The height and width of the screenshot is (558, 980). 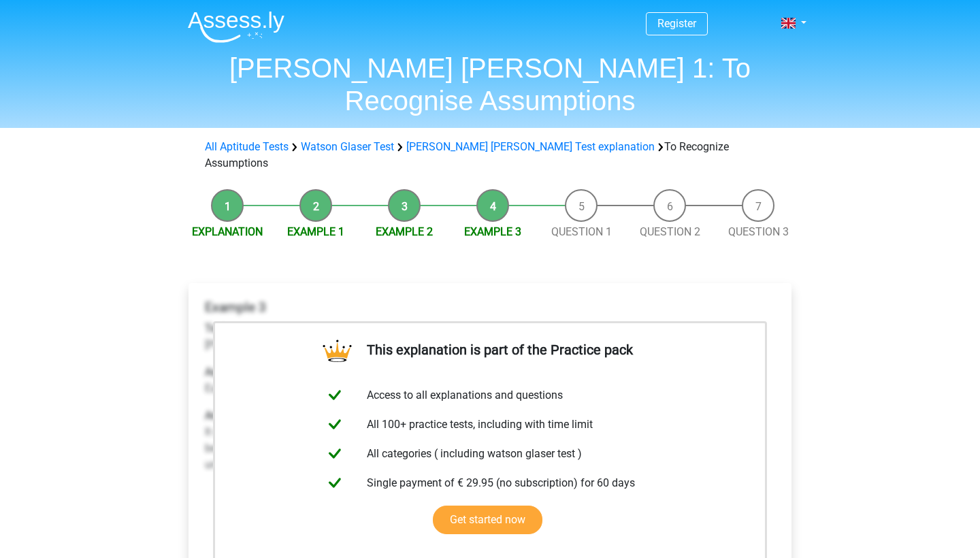 What do you see at coordinates (493, 231) in the screenshot?
I see `a: Example 3` at bounding box center [493, 231].